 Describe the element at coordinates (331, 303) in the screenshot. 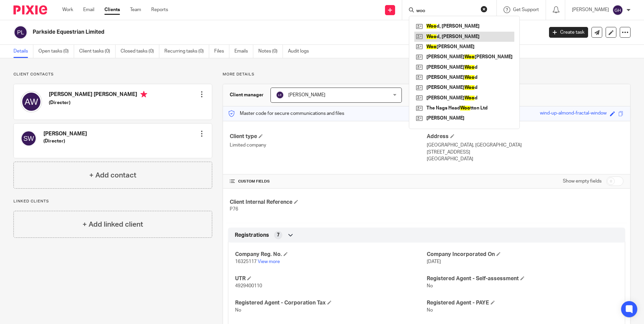

I see `h4: Registered Agent - Corporation Tax` at that location.